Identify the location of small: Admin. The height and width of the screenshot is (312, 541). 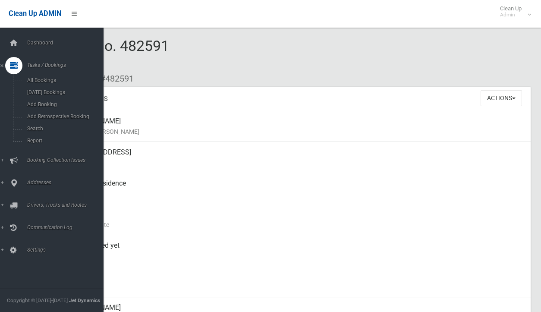
(511, 15).